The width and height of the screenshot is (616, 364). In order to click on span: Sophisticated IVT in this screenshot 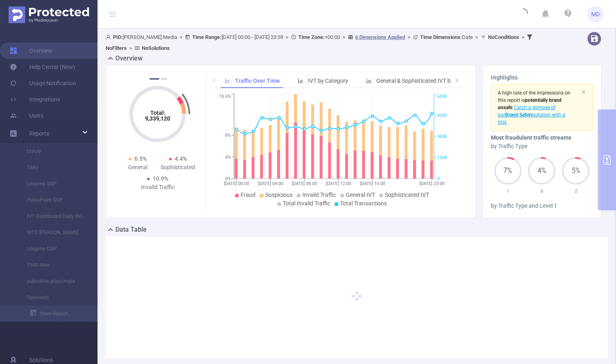, I will do `click(406, 195)`.